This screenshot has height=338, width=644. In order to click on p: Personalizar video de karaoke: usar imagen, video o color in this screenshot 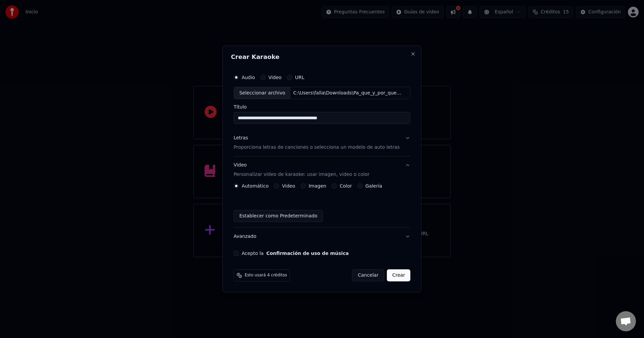, I will do `click(301, 175)`.